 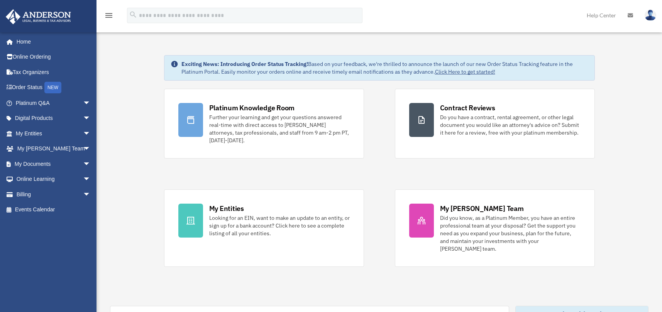 I want to click on a: My Documentsarrow_drop_down, so click(x=54, y=164).